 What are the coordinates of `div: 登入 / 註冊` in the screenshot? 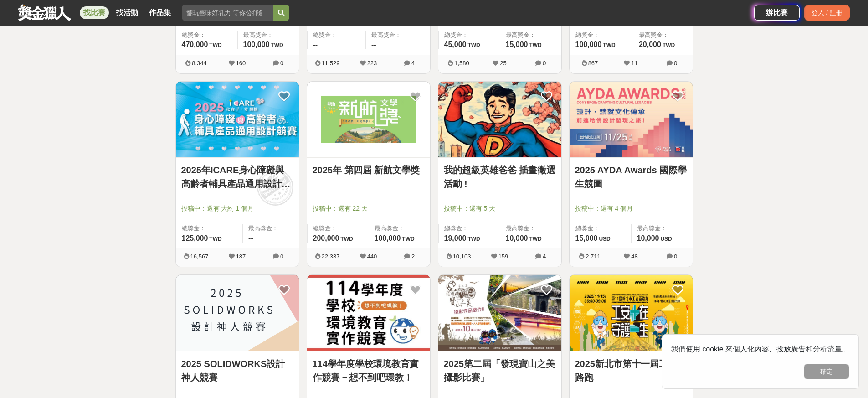 It's located at (827, 13).